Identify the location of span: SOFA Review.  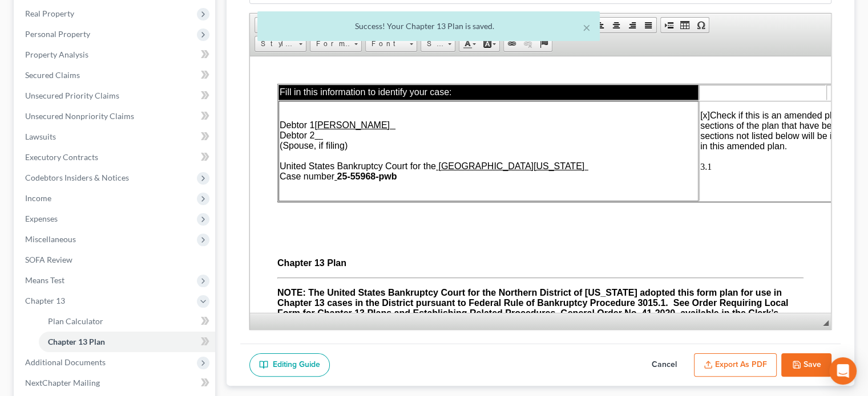
(49, 260).